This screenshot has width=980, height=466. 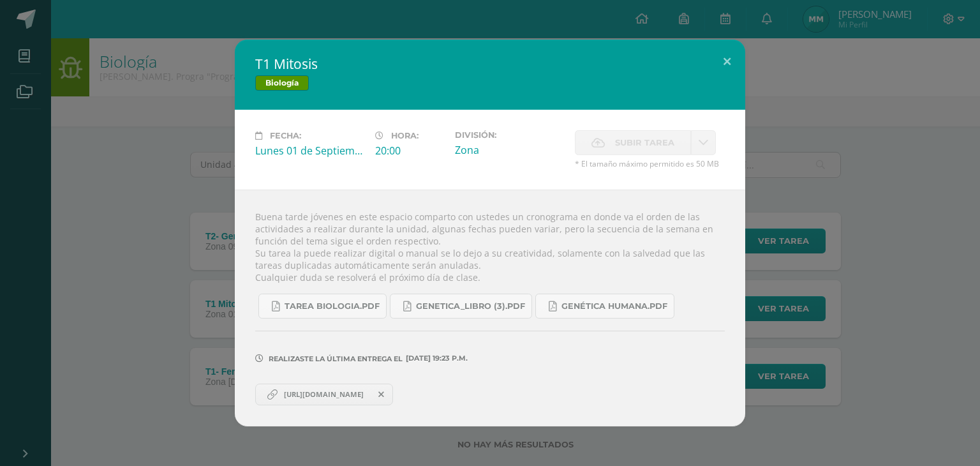 I want to click on span: Realizaste la última entrega el, so click(x=336, y=359).